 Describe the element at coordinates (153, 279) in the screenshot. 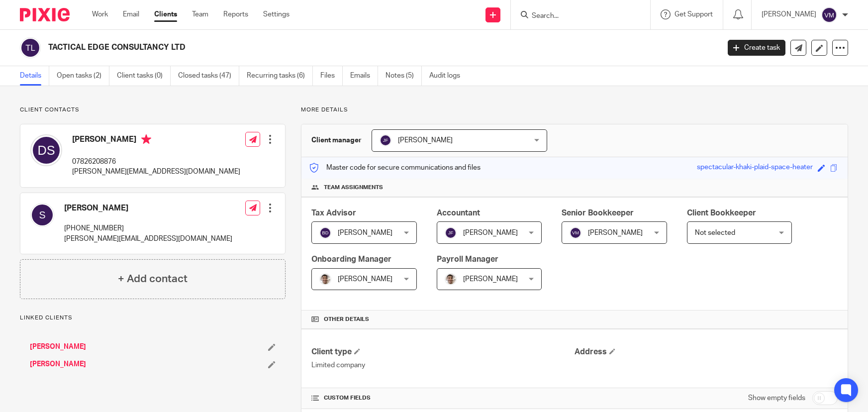

I see `h4: + Add contact` at that location.